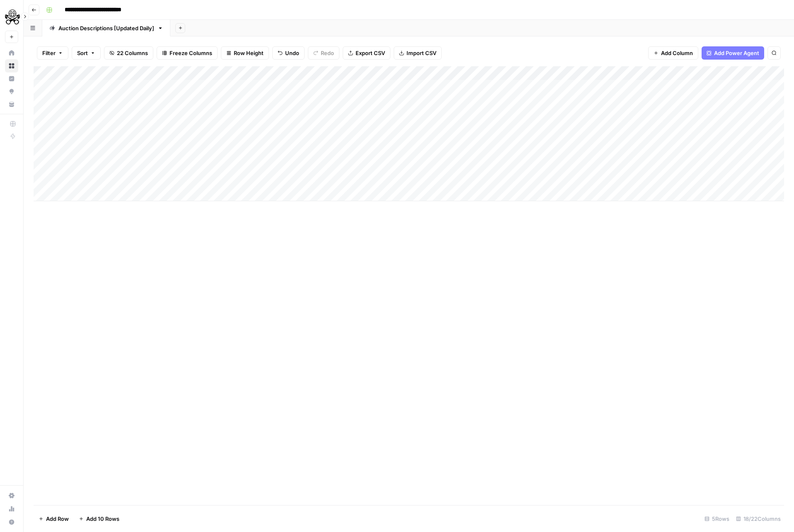 The height and width of the screenshot is (532, 794). What do you see at coordinates (12, 522) in the screenshot?
I see `button: Help + Support` at bounding box center [12, 522].